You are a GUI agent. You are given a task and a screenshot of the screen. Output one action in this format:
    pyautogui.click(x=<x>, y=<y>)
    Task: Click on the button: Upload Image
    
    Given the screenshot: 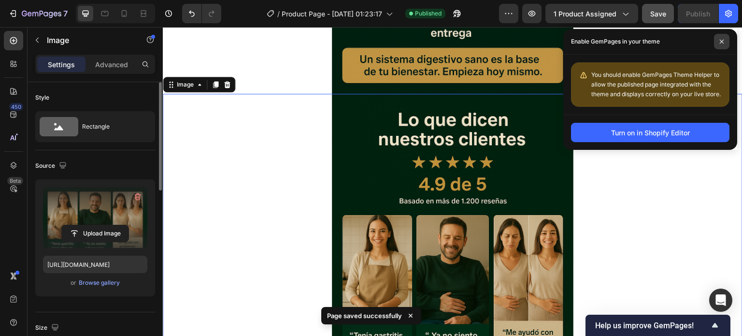 What is the action you would take?
    pyautogui.click(x=95, y=233)
    